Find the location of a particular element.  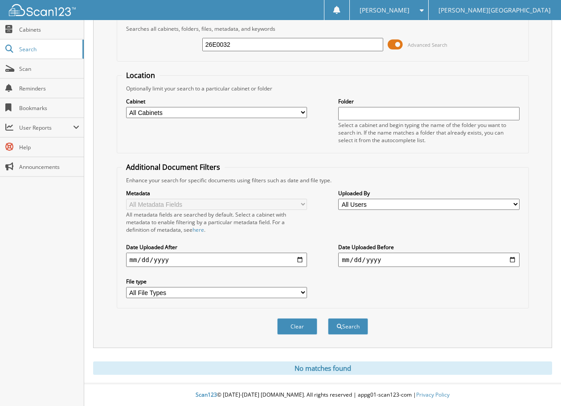

div: Select a cabinet and begin typing the name of the folder you want to search in. If the name match... is located at coordinates (429, 132).